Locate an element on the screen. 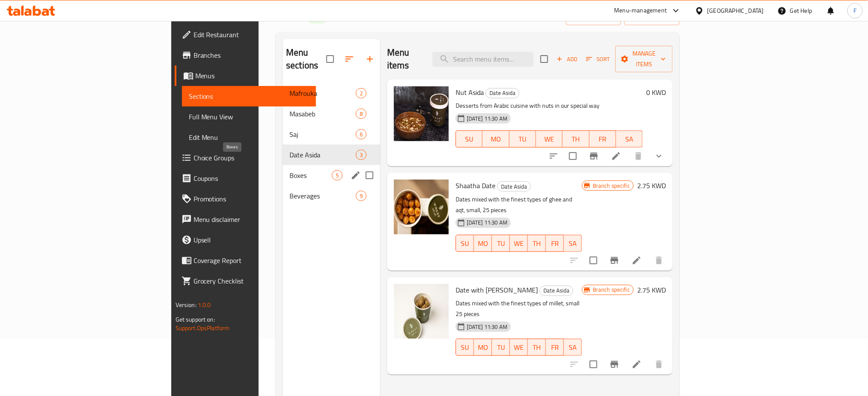 The image size is (868, 396). button: Add section is located at coordinates (370, 59).